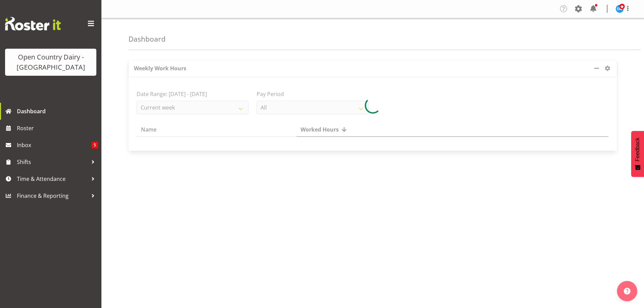 This screenshot has height=308, width=644. I want to click on span: Inbox, so click(54, 145).